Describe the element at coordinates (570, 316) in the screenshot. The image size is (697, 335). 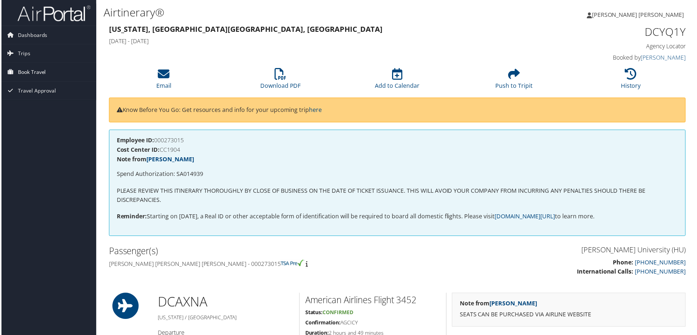
I see `p: SEATS CAN BE PURCHASED VIA AIRLINE WEBSITE` at that location.